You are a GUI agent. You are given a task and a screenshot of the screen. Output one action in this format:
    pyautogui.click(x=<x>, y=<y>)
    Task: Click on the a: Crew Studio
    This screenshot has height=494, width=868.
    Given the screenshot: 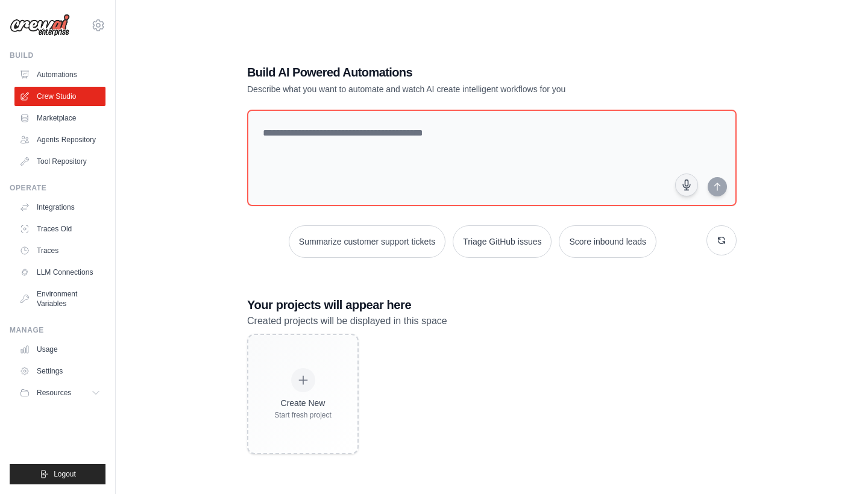 What is the action you would take?
    pyautogui.click(x=60, y=96)
    